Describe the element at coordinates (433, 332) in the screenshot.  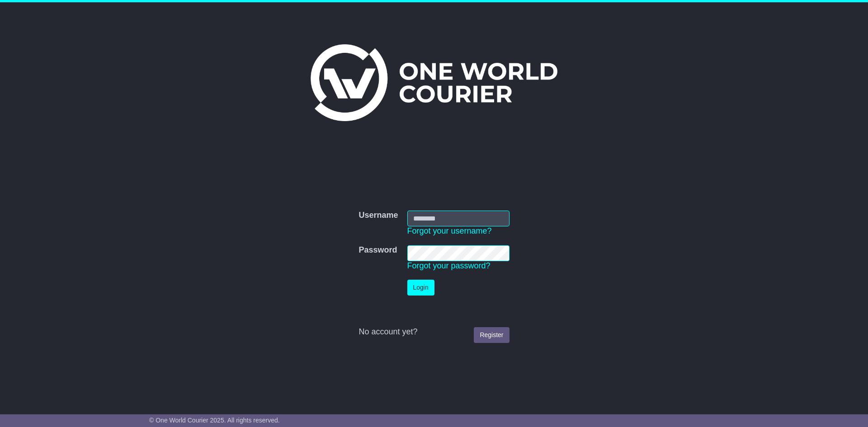
I see `div: No account yet?` at that location.